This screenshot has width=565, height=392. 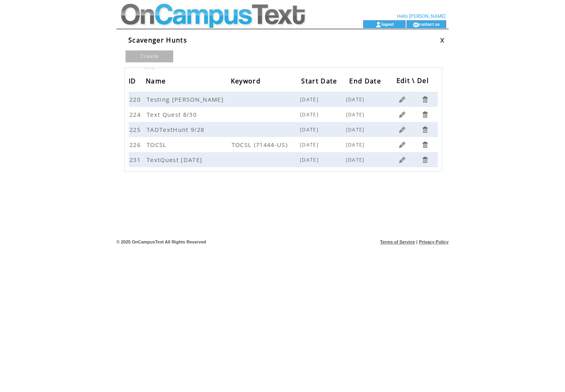 I want to click on a: ID, so click(x=134, y=81).